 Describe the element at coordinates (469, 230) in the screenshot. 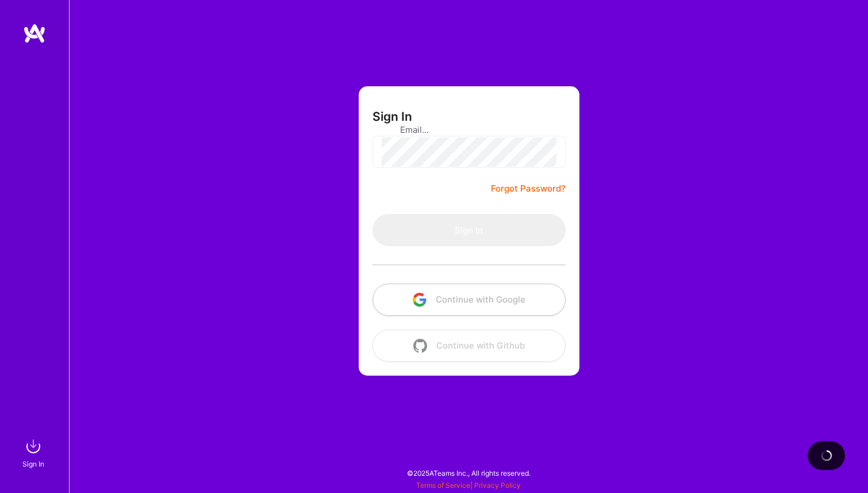

I see `button: Sign In` at that location.